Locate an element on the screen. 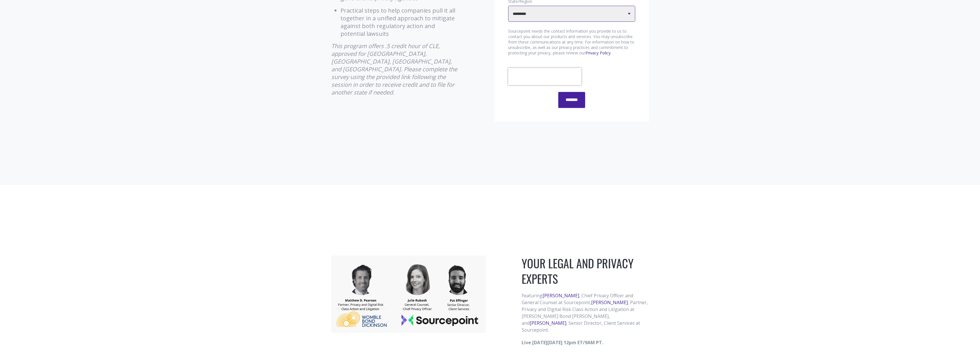 The height and width of the screenshot is (364, 980). a: Privacy Policy is located at coordinates (598, 53).